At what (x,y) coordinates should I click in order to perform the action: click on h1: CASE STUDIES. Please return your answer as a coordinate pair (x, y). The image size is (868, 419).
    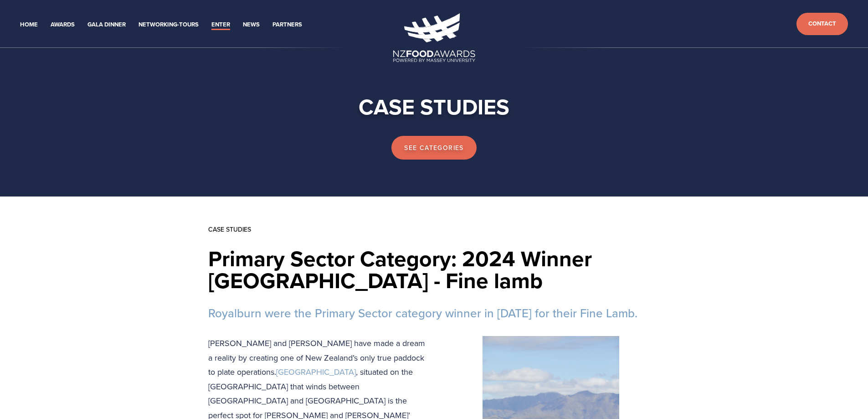
    Looking at the image, I should click on (434, 107).